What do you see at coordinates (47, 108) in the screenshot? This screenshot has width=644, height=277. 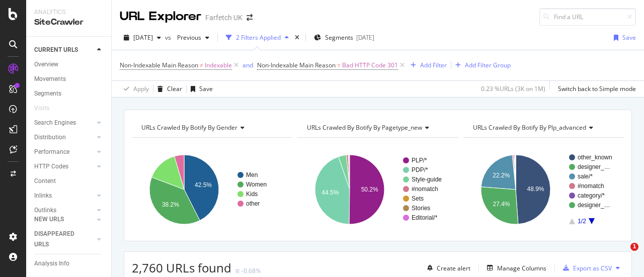 I see `a: Visits` at bounding box center [47, 108].